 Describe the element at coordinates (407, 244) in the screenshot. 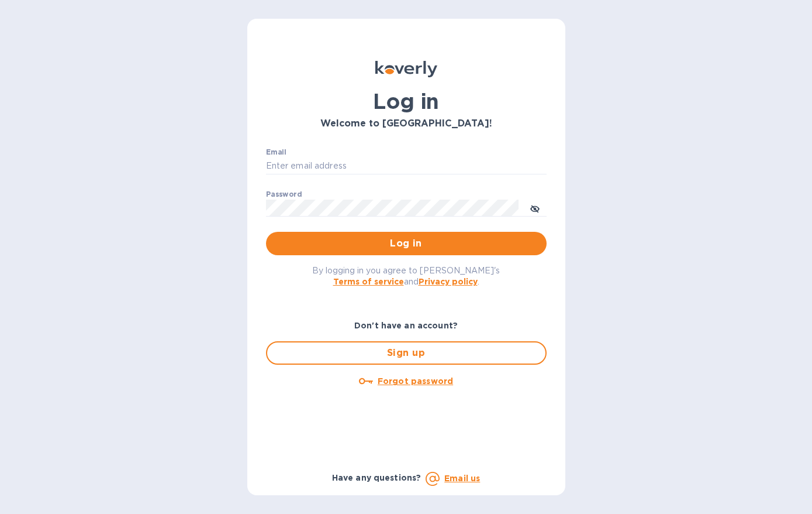

I see `button: Log in` at that location.